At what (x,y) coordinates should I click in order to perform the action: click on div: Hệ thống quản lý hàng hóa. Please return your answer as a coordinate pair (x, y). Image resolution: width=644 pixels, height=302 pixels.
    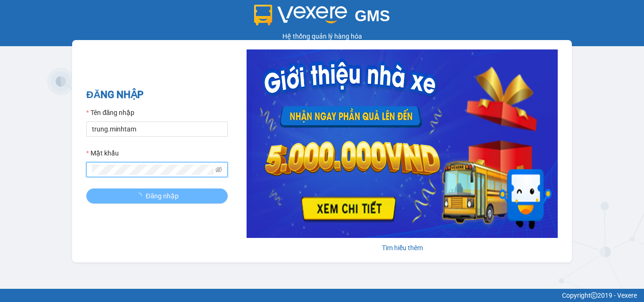
    Looking at the image, I should click on (322, 37).